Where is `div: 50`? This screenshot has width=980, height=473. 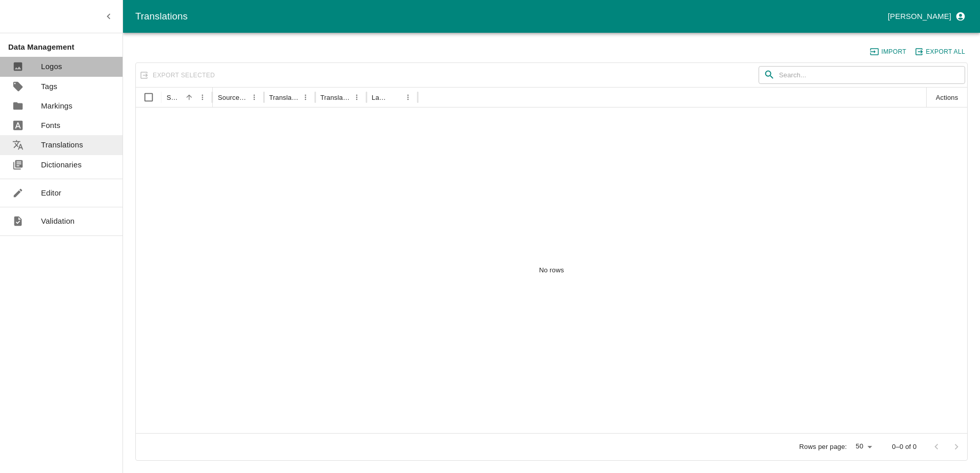
div: 50 is located at coordinates (863, 447).